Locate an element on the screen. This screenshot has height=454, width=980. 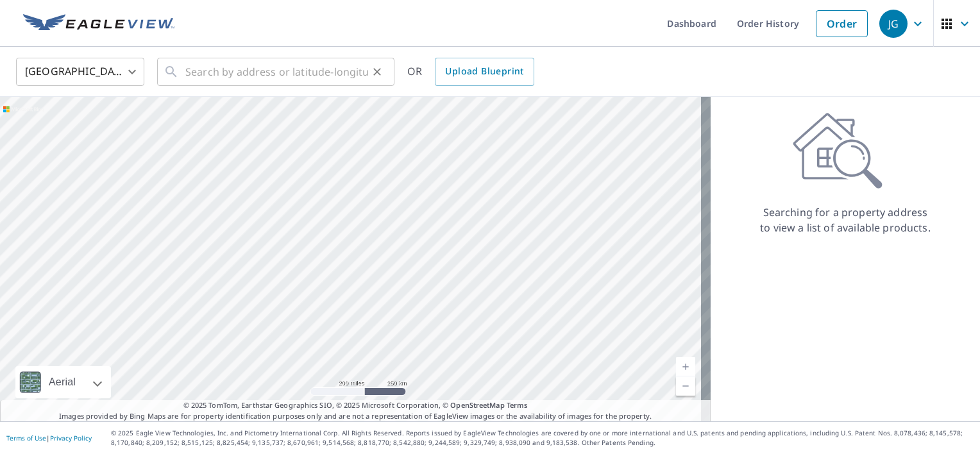
a: Privacy Policy is located at coordinates (70, 438).